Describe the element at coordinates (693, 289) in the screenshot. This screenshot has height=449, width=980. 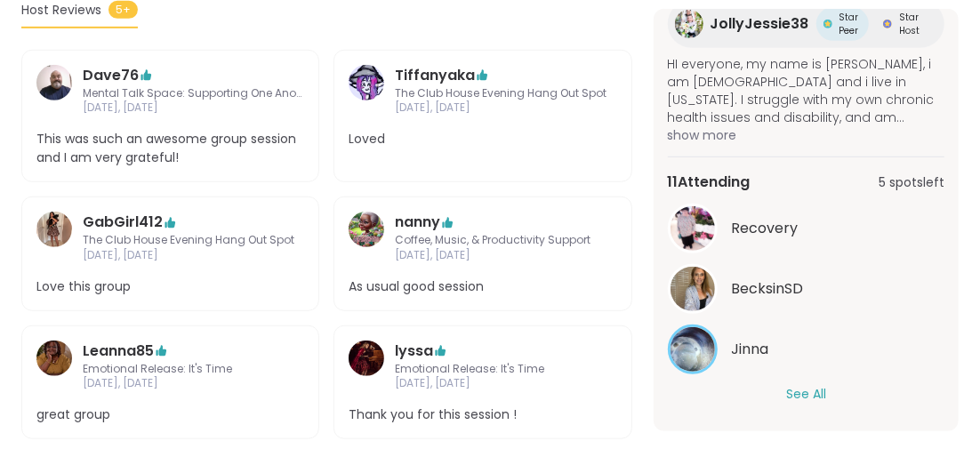
I see `img: BecksinSD` at that location.